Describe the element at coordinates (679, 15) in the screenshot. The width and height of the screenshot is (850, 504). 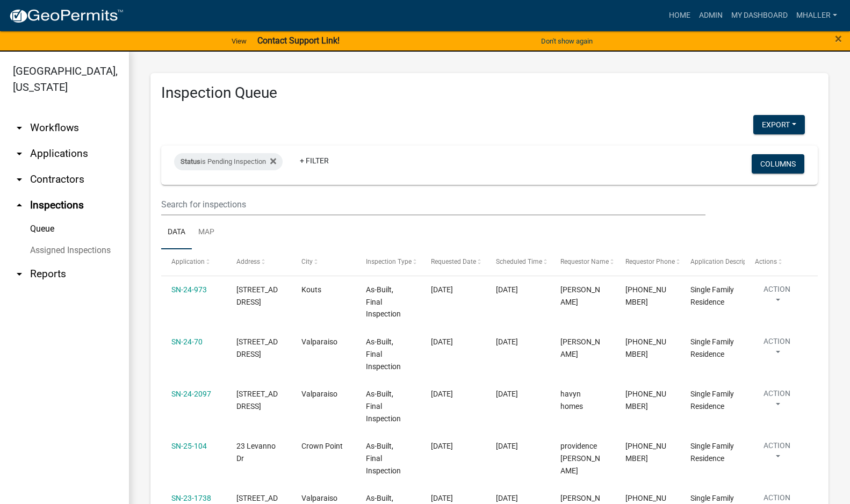
I see `a: Home` at that location.